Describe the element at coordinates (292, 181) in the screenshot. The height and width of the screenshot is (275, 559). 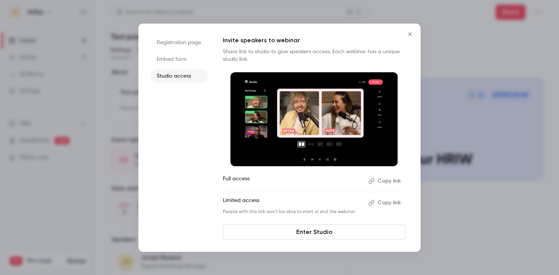
I see `p: Full access` at that location.